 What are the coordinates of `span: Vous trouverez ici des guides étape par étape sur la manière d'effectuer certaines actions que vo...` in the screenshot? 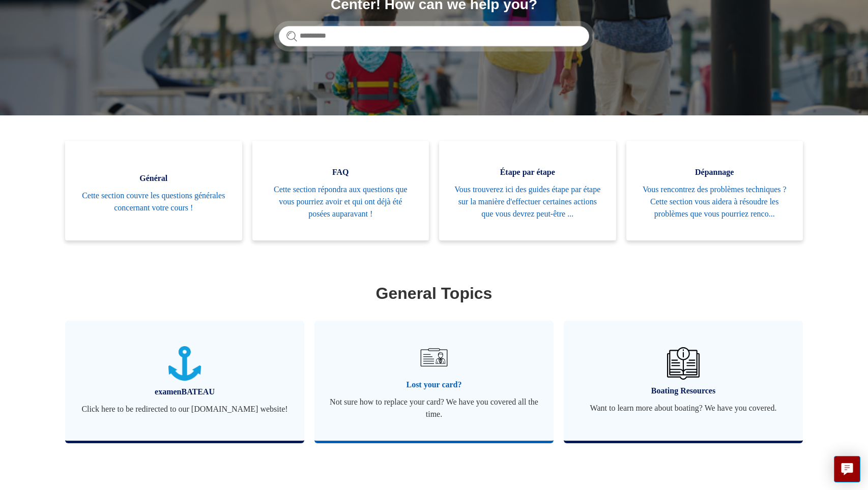 It's located at (528, 202).